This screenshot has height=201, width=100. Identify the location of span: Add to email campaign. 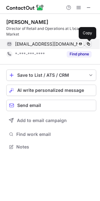
(42, 121).